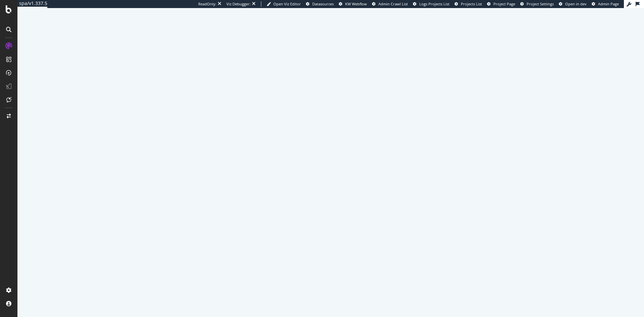 The height and width of the screenshot is (317, 644). What do you see at coordinates (331, 157) in the screenshot?
I see `div: animation` at bounding box center [331, 157].